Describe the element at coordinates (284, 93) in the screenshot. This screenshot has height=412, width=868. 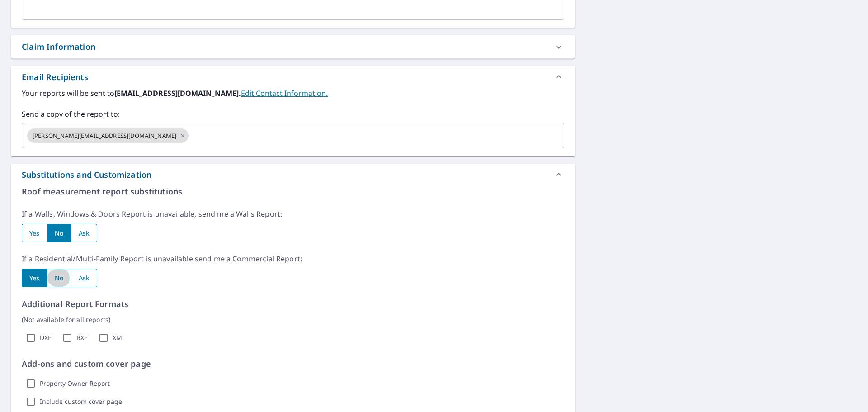
I see `a: EditContactInfo` at that location.